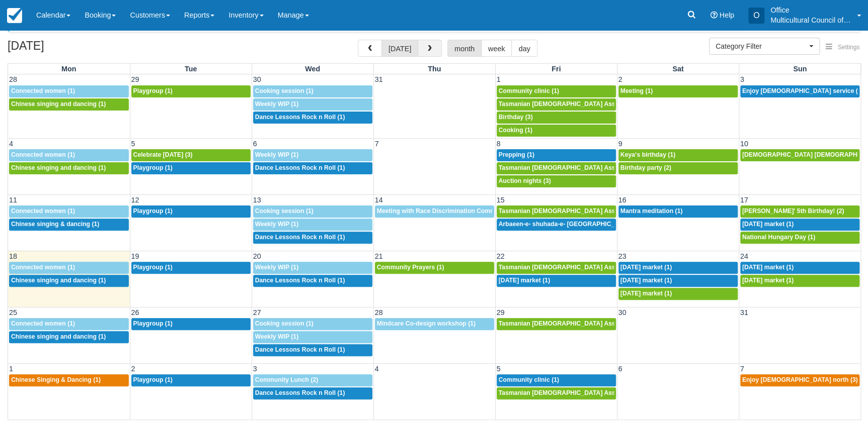 The height and width of the screenshot is (422, 868). I want to click on a: Auction nights (3), so click(556, 182).